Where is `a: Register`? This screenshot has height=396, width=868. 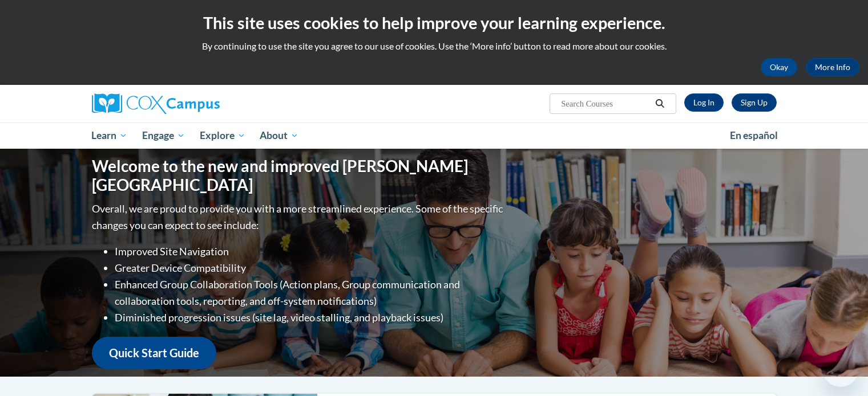 a: Register is located at coordinates (754, 103).